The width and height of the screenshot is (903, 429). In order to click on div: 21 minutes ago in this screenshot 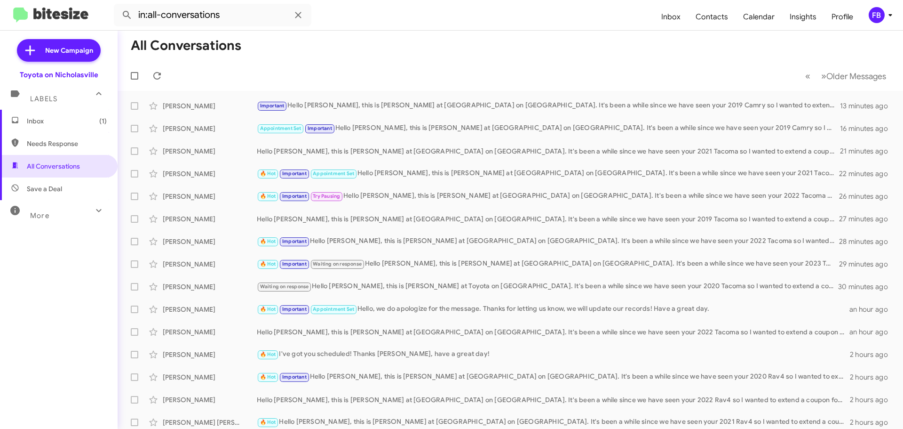, I will do `click(868, 151)`.